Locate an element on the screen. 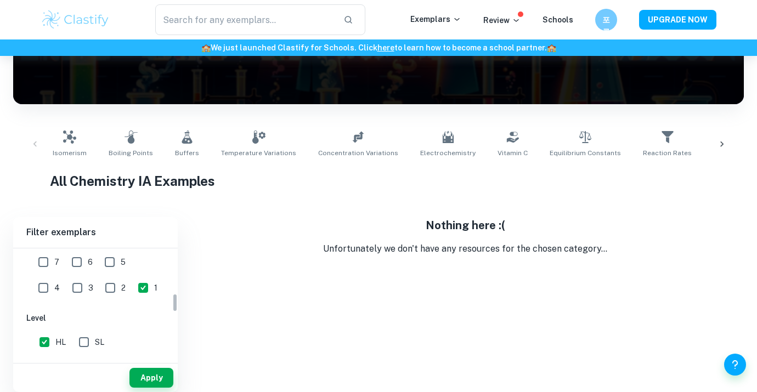  span: Equilibrium Constants is located at coordinates (585, 153).